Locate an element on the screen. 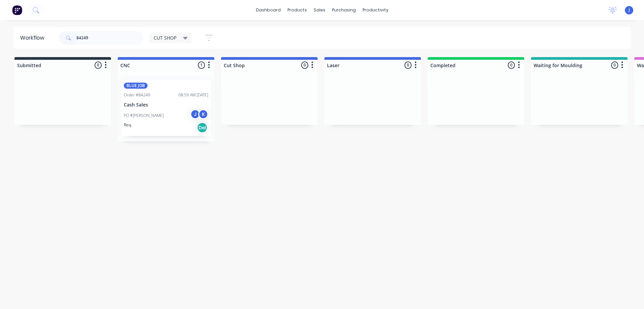 The width and height of the screenshot is (644, 309). div: purchasing is located at coordinates (344, 10).